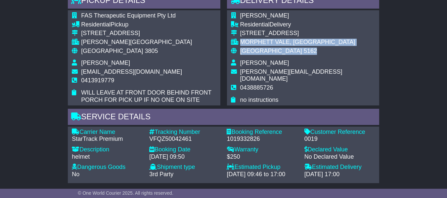 This screenshot has width=447, height=198. Describe the element at coordinates (262, 157) in the screenshot. I see `div: $250` at that location.